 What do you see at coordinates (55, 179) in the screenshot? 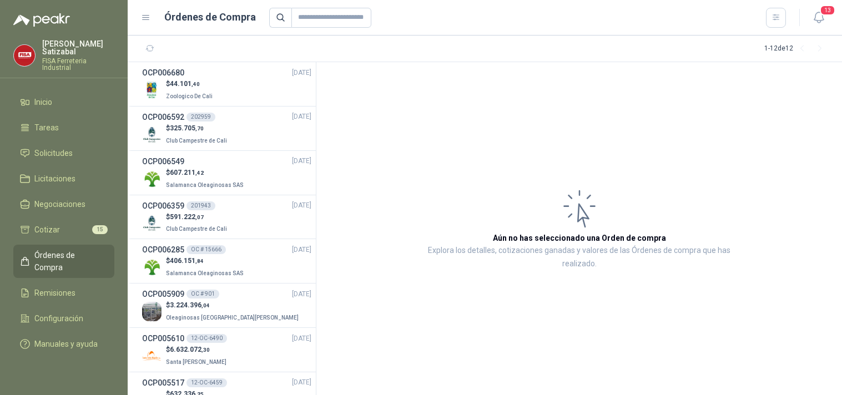
I see `span: Licitaciones` at bounding box center [55, 179].